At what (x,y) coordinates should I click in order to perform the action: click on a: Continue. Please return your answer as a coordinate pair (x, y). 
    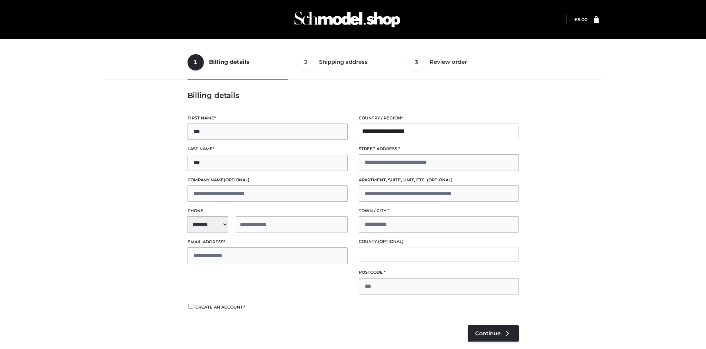
    Looking at the image, I should click on (493, 333).